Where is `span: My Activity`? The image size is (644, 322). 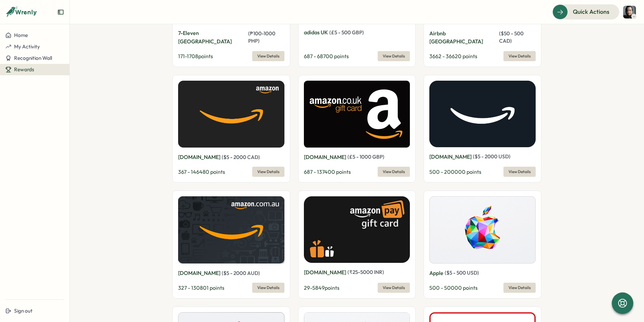
span: My Activity is located at coordinates (27, 47).